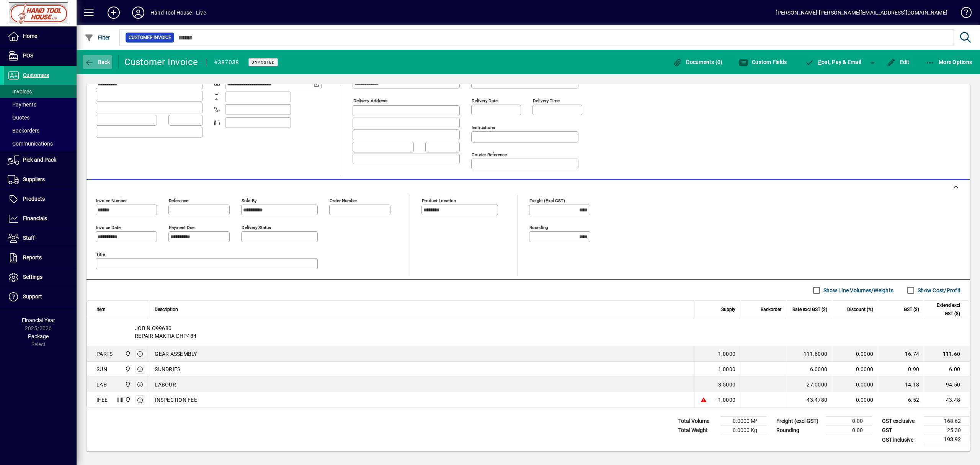 This screenshot has width=980, height=465. Describe the element at coordinates (962, 14) in the screenshot. I see `a: Knowledge Base` at that location.